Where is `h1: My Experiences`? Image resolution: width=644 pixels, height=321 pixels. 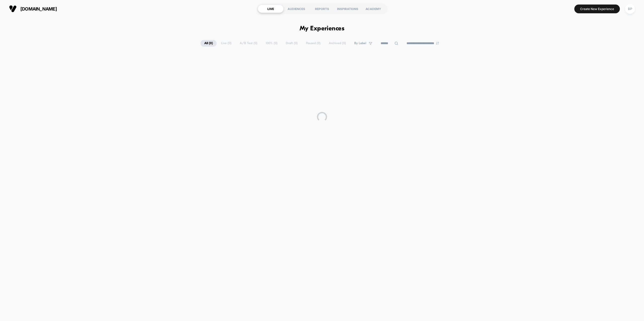
h1: My Experiences is located at coordinates (322, 29).